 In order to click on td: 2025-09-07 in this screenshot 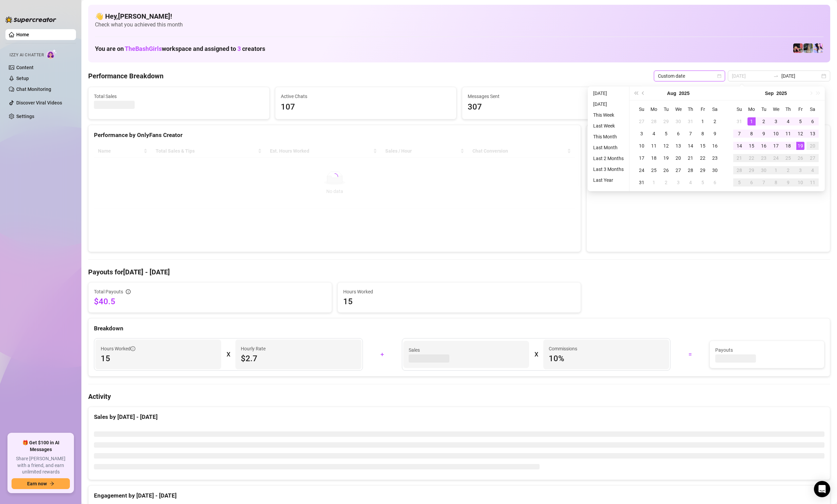, I will do `click(740, 134)`.